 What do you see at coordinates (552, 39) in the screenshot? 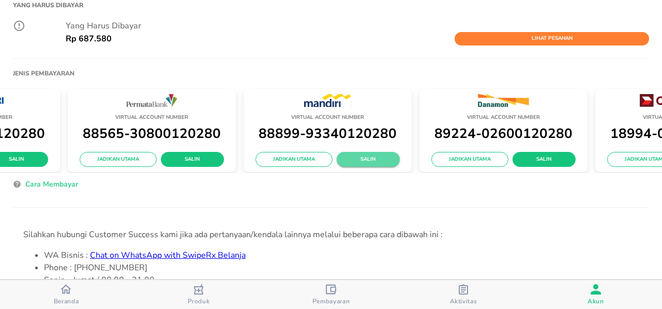
I see `span: Lihat Pesanan` at bounding box center [552, 39].